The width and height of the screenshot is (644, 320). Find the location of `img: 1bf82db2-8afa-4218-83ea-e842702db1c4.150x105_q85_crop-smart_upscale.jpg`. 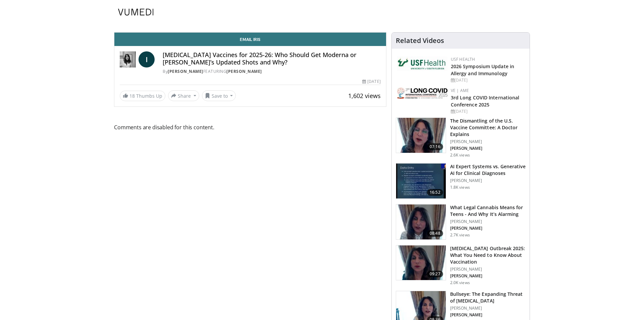

img: 1bf82db2-8afa-4218-83ea-e842702db1c4.150x105_q85_crop-smart_upscale.jpg is located at coordinates (421, 181).